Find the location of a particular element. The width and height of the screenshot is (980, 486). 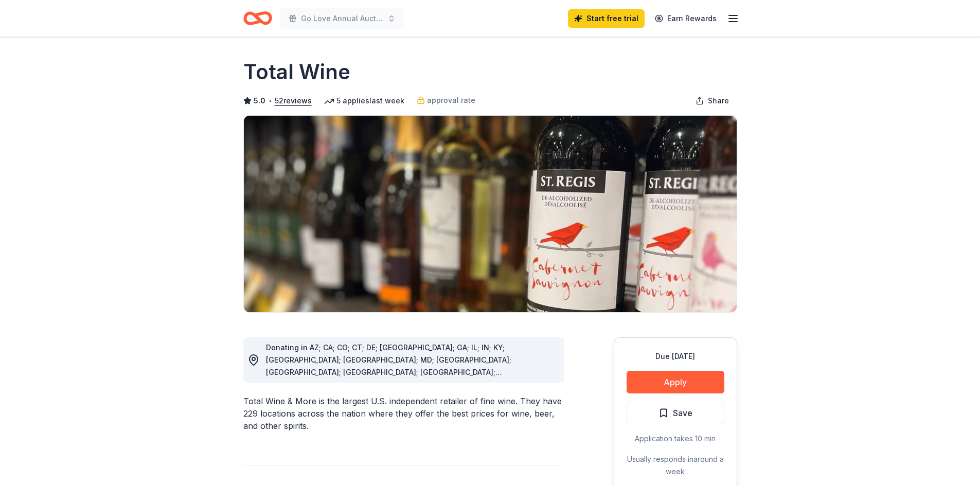

h1: Total Wine is located at coordinates (297, 72).